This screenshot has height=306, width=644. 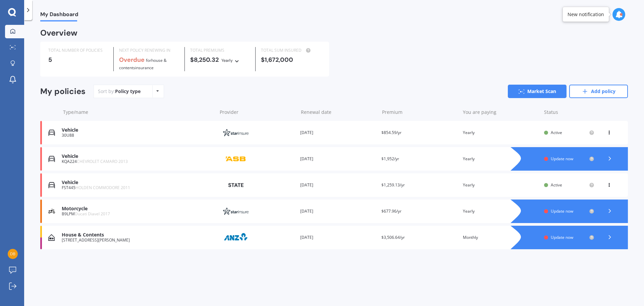 I want to click on img: Motorcycle, so click(x=51, y=211).